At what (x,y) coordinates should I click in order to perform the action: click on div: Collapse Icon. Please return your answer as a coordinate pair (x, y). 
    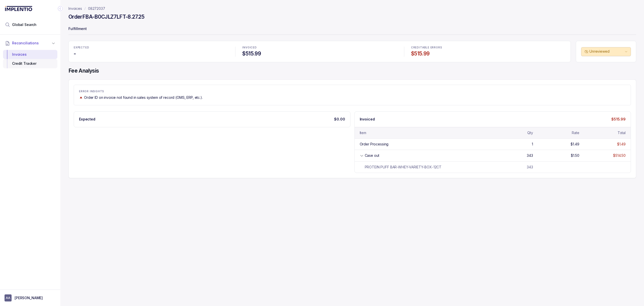
    Looking at the image, I should click on (60, 8).